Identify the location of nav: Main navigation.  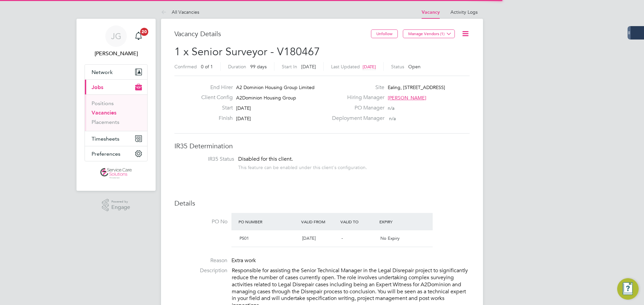
(116, 105).